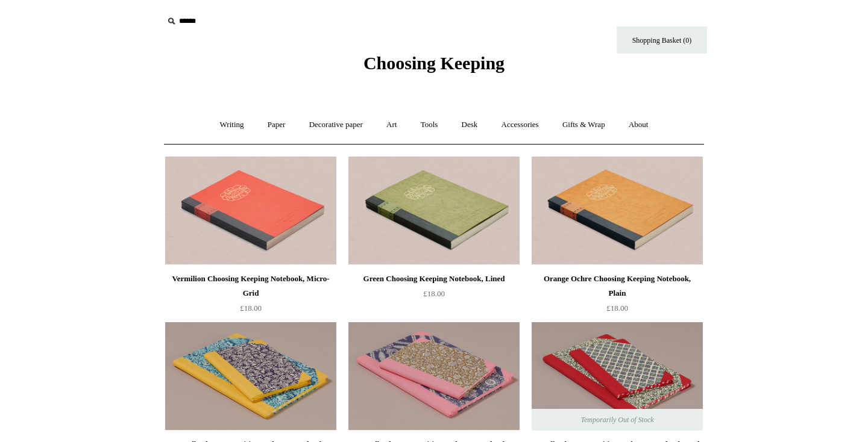 This screenshot has height=442, width=868. What do you see at coordinates (429, 125) in the screenshot?
I see `a: Tools` at bounding box center [429, 125].